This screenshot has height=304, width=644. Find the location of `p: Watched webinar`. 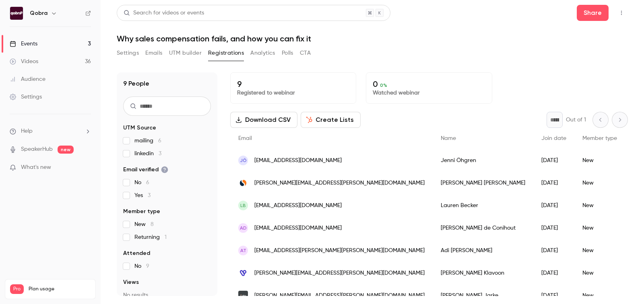

p: Watched webinar is located at coordinates (429, 93).